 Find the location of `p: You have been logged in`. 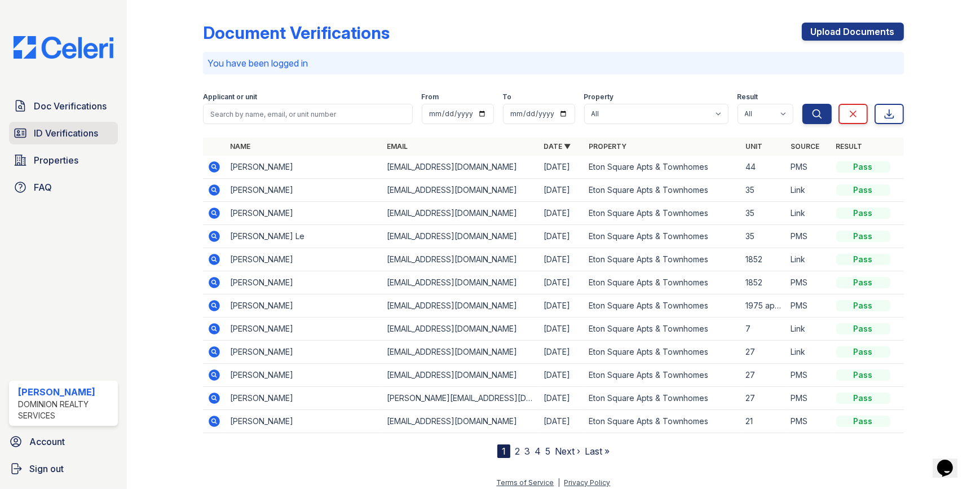

p: You have been logged in is located at coordinates (553, 63).